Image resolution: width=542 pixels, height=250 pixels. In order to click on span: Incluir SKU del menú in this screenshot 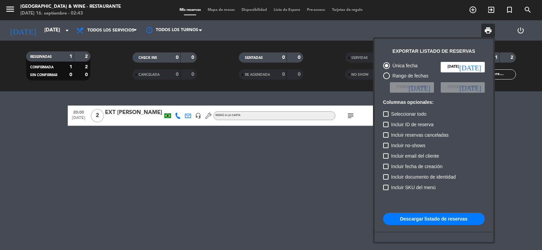, I will do `click(414, 188)`.